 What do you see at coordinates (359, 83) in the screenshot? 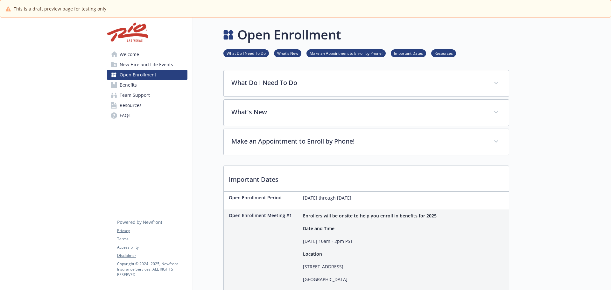
I see `p: What Do I Need To Do` at bounding box center [359, 83].